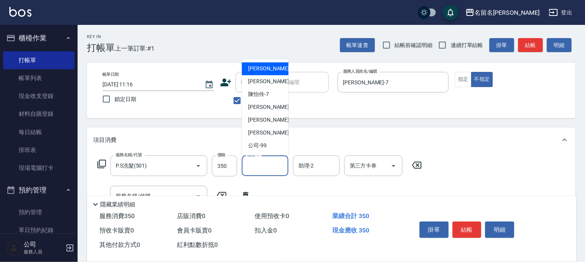  I want to click on h3: 打帳單, so click(101, 48).